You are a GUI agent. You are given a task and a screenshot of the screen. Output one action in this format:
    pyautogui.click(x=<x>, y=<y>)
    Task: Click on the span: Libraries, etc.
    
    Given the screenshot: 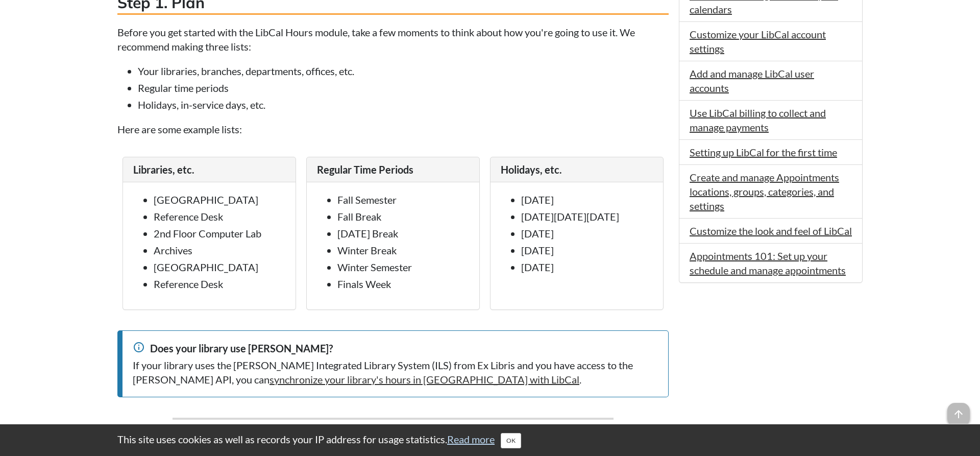 What is the action you would take?
    pyautogui.click(x=164, y=170)
    